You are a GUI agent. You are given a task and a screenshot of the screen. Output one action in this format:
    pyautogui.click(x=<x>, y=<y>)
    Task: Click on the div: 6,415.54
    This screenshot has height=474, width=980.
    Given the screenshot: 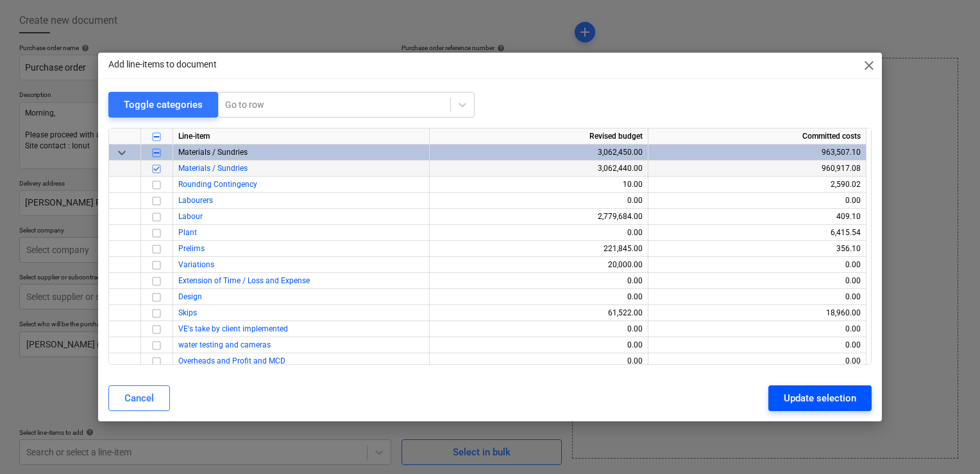 What is the action you would take?
    pyautogui.click(x=757, y=233)
    